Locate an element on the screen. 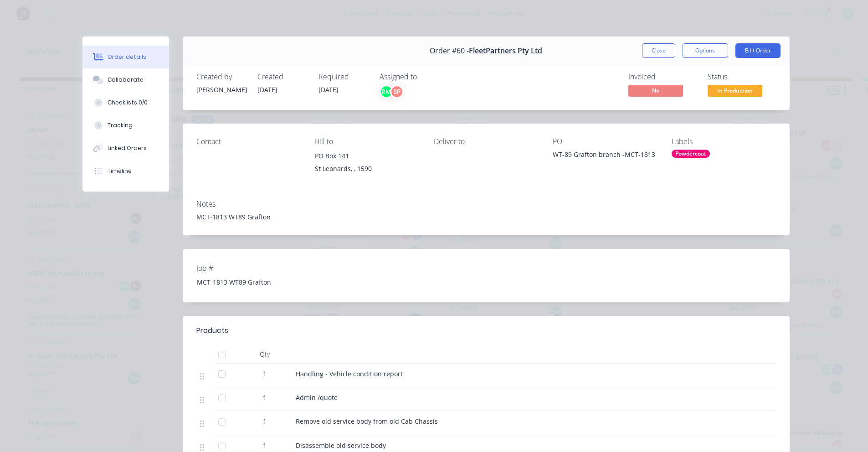  div: Products is located at coordinates (212, 331).